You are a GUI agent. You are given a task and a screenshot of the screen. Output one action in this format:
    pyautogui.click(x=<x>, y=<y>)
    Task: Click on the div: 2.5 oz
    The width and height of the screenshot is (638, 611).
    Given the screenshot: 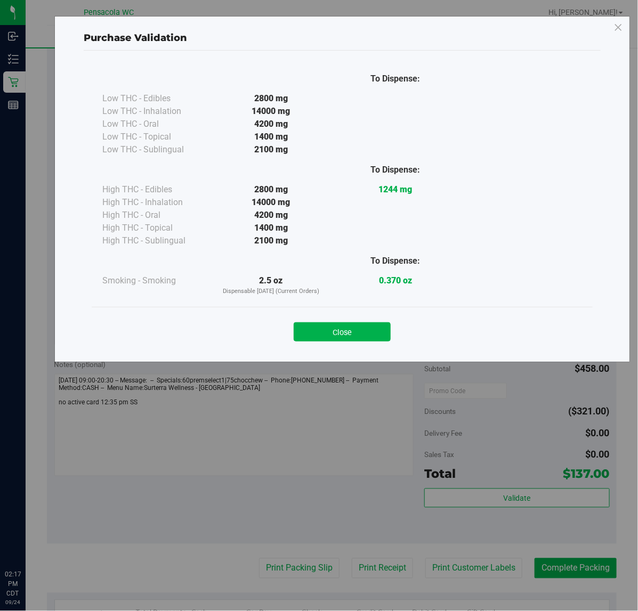 What is the action you would take?
    pyautogui.click(x=271, y=285)
    